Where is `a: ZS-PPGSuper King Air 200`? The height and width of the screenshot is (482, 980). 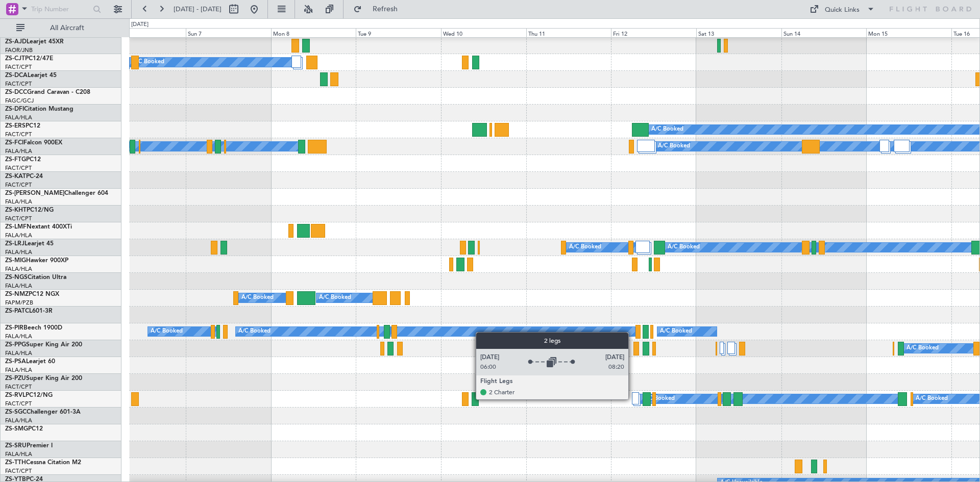
a: ZS-PPGSuper King Air 200 is located at coordinates (43, 345).